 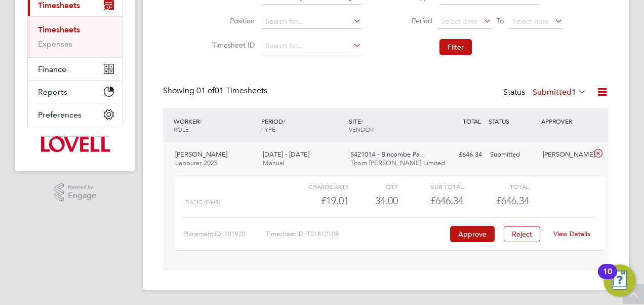 What do you see at coordinates (216, 91) in the screenshot?
I see `div: Showing` at bounding box center [216, 91].